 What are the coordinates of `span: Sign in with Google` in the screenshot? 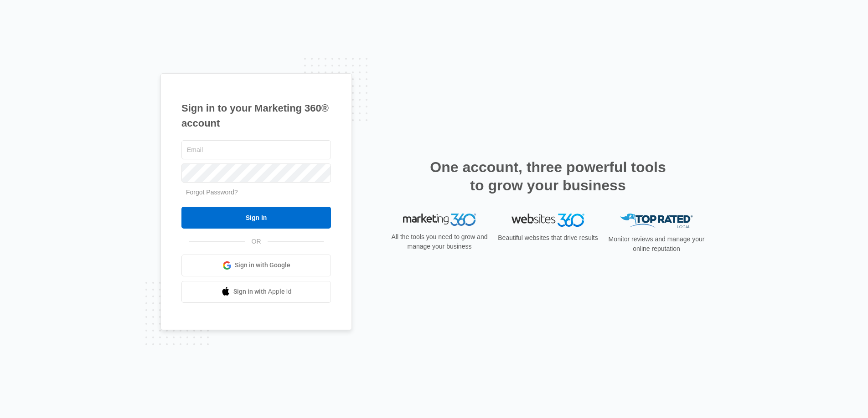 It's located at (262, 265).